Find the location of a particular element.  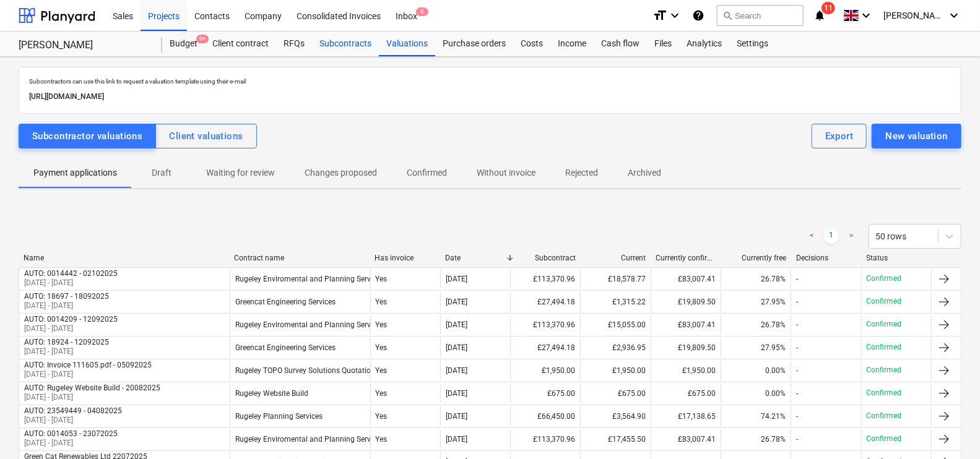

div: Purchase orders is located at coordinates (474, 44).